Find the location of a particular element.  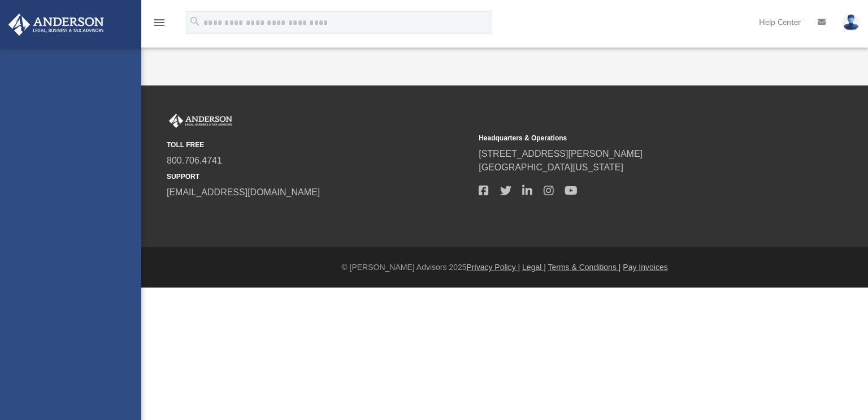

i: menu is located at coordinates (159, 22).